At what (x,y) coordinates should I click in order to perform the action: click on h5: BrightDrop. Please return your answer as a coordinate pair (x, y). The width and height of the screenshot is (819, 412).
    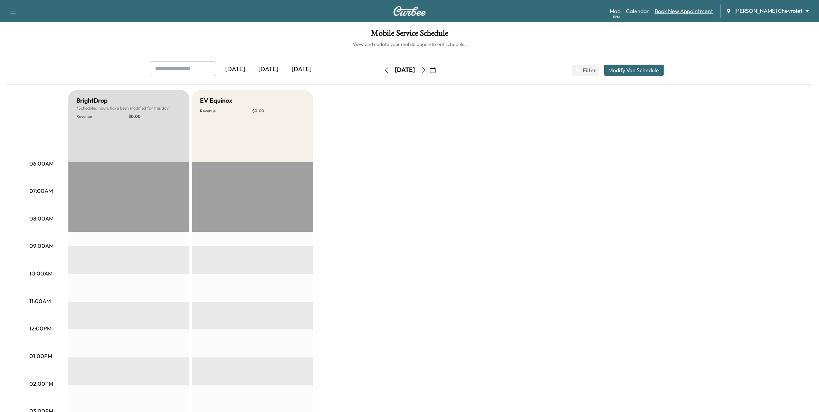
    Looking at the image, I should click on (92, 101).